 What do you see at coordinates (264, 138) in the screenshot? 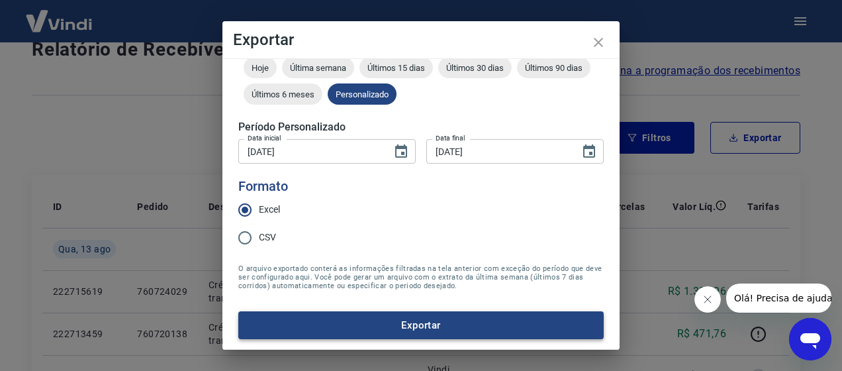
I see `label: Data inicial` at bounding box center [264, 138].